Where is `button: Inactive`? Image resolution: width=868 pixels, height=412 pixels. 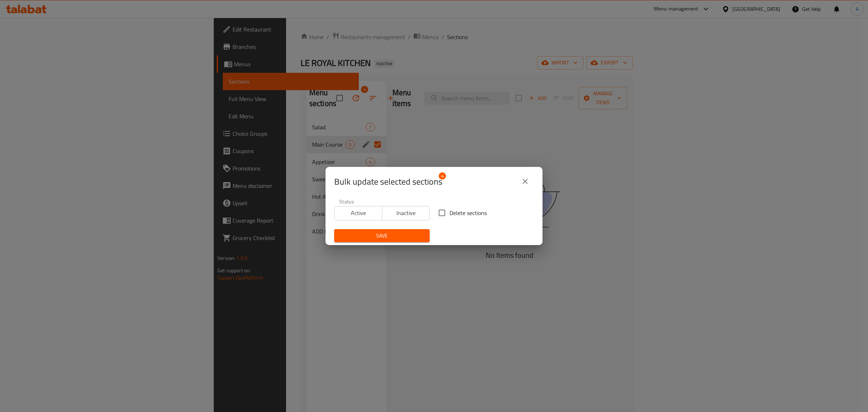
button: Inactive is located at coordinates (406, 213).